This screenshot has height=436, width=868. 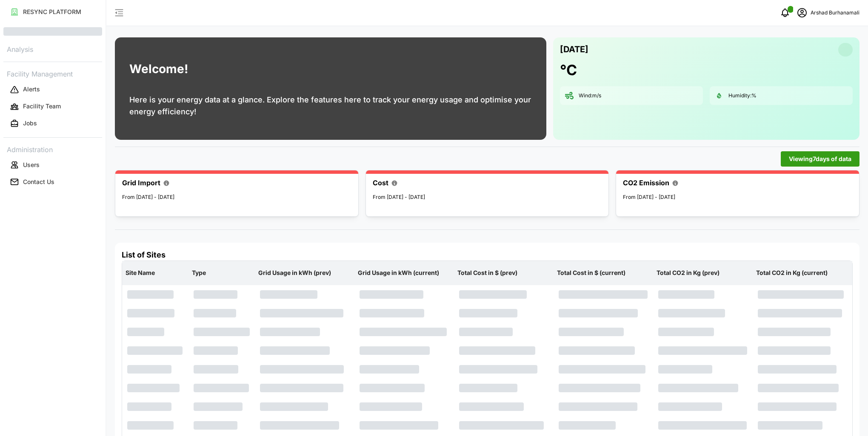 I want to click on p: Users, so click(x=31, y=165).